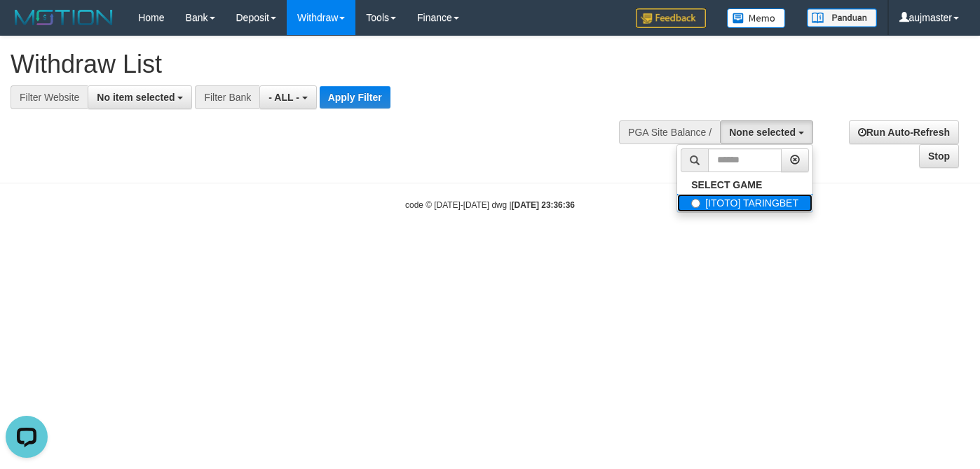  Describe the element at coordinates (766, 132) in the screenshot. I see `button: None selected` at that location.